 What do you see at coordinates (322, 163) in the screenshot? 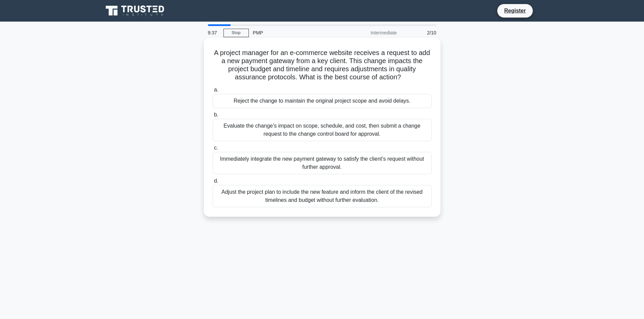
I see `div: Immediately integrate the new payment gateway to satisfy the client’s request without further app...` at bounding box center [322, 163].